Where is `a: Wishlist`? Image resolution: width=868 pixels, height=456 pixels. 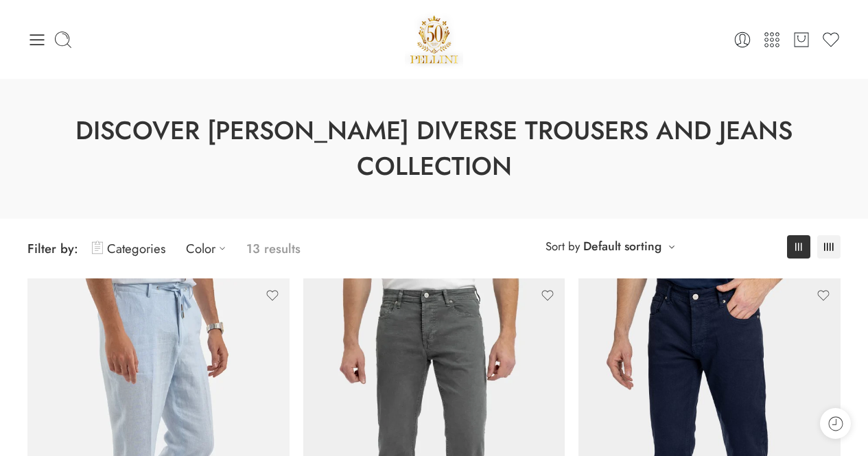
a: Wishlist is located at coordinates (831, 40).